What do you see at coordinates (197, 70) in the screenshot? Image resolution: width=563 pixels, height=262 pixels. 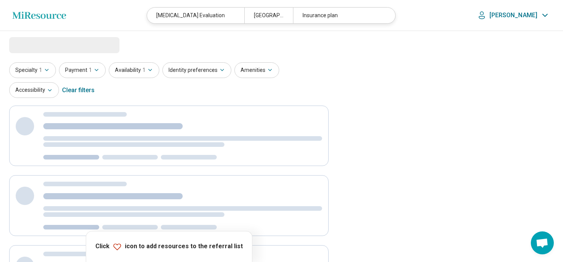 I see `button: Identity preferences` at bounding box center [197, 70].